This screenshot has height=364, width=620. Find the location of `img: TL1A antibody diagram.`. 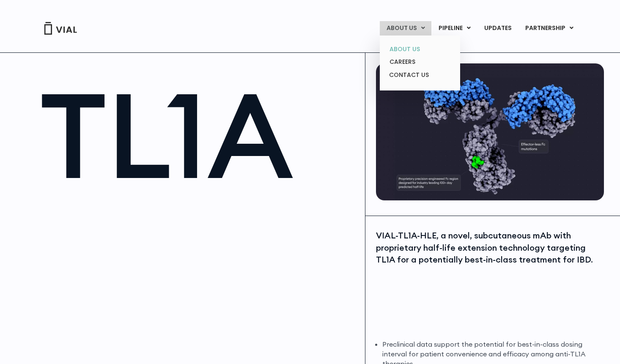

img: TL1A antibody diagram. is located at coordinates (490, 132).